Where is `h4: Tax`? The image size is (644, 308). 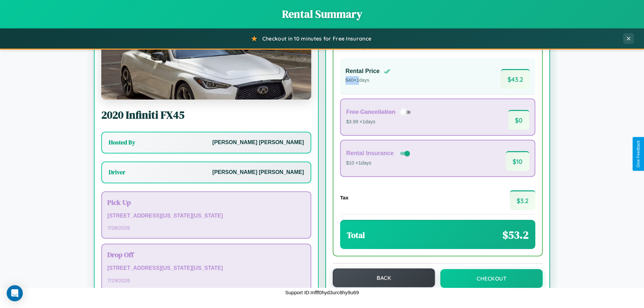 h4: Tax is located at coordinates (344, 197).